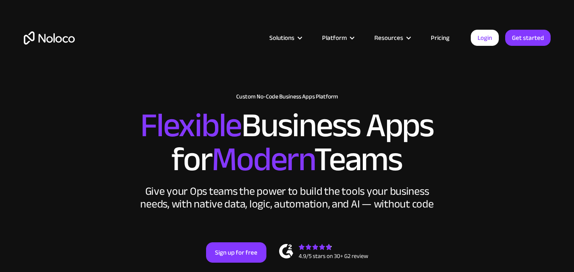 Image resolution: width=574 pixels, height=272 pixels. I want to click on a: Login, so click(485, 38).